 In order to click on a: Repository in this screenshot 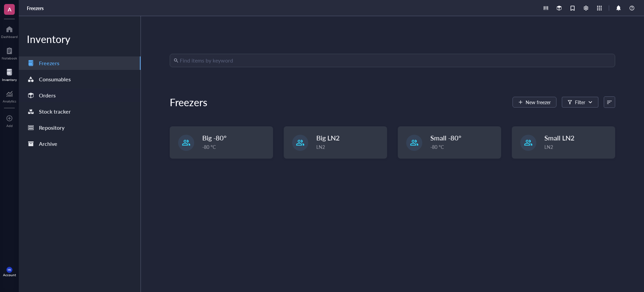, I will do `click(80, 127)`.